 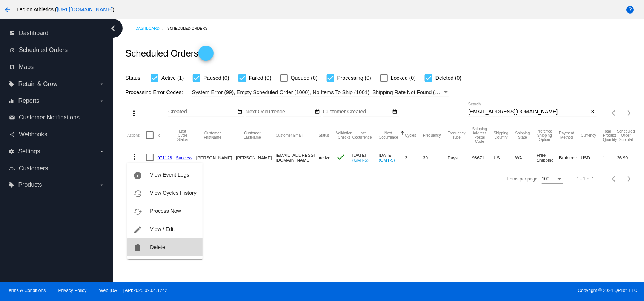 I want to click on span: Process Now, so click(x=165, y=211).